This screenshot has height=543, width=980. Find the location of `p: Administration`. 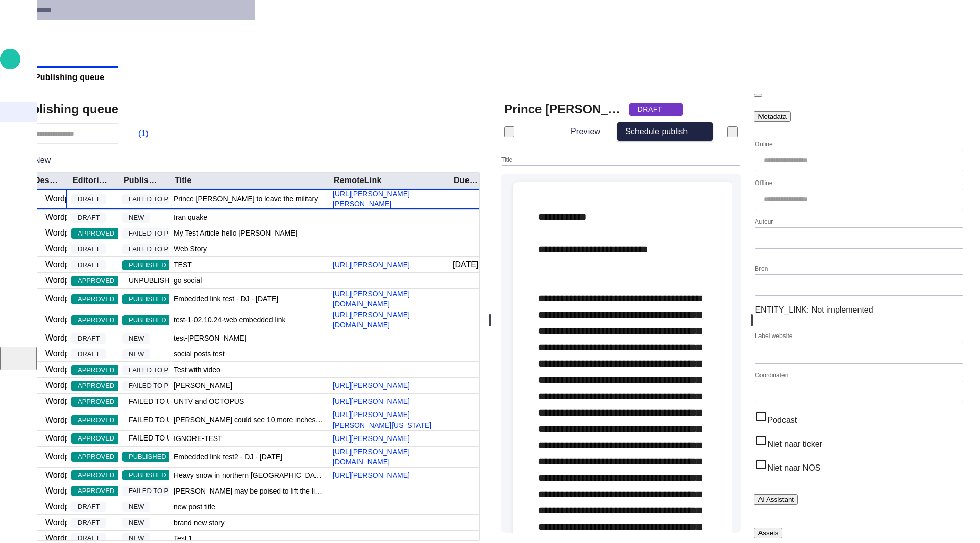

p: Administration is located at coordinates (23, 172).